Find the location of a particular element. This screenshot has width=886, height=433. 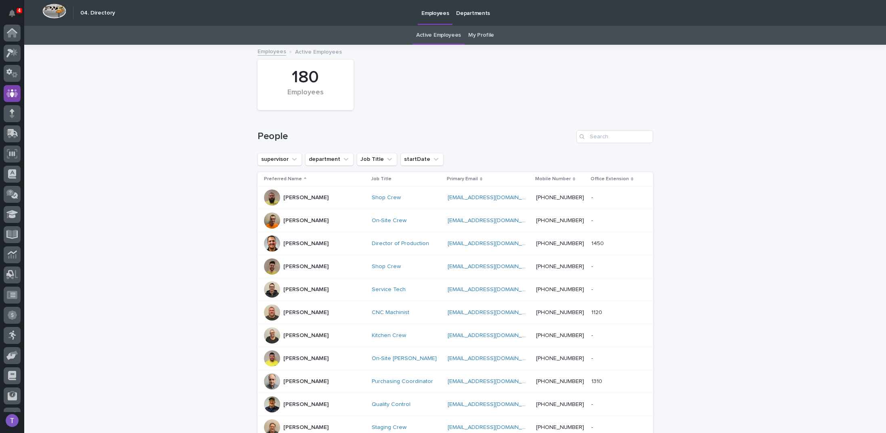

a: On-Site Crew is located at coordinates (389, 221).